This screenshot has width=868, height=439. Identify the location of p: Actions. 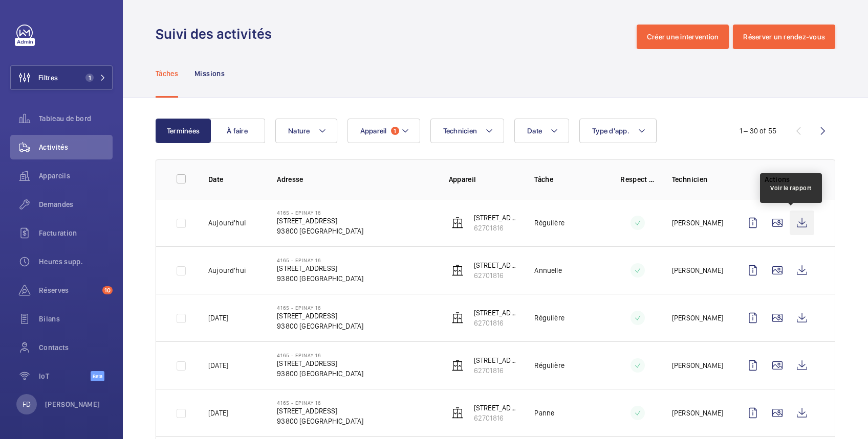
(777, 179).